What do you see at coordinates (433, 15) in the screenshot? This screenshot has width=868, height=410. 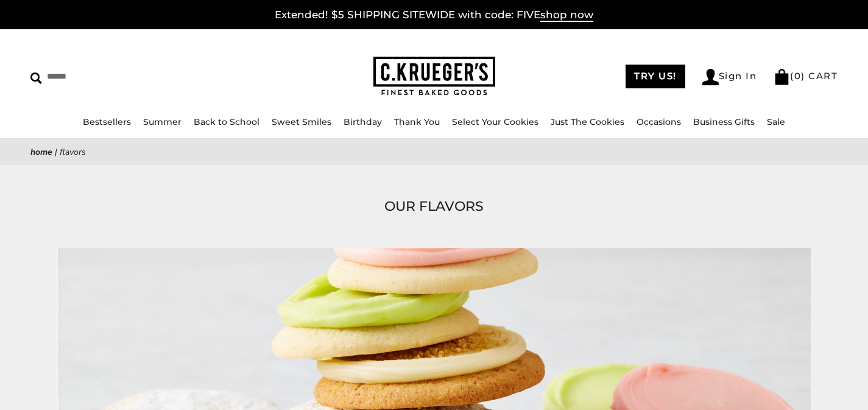 I see `a: Extended! $5 SHIPPING SITEWIDE with code: FIVEshop now` at bounding box center [433, 15].